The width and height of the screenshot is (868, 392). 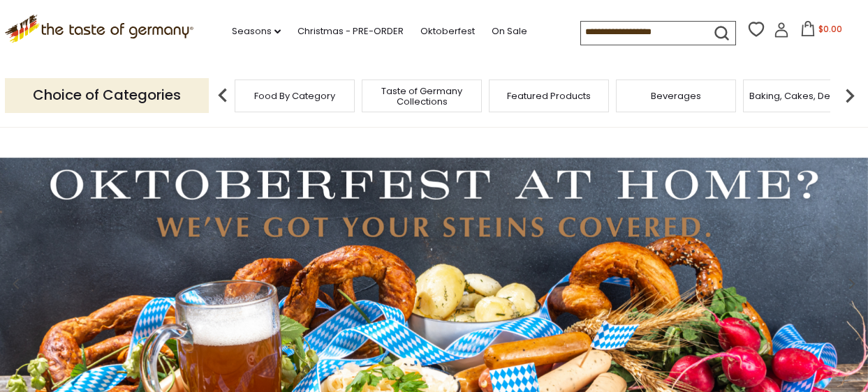 What do you see at coordinates (421, 96) in the screenshot?
I see `a: Taste of Germany Collections` at bounding box center [421, 96].